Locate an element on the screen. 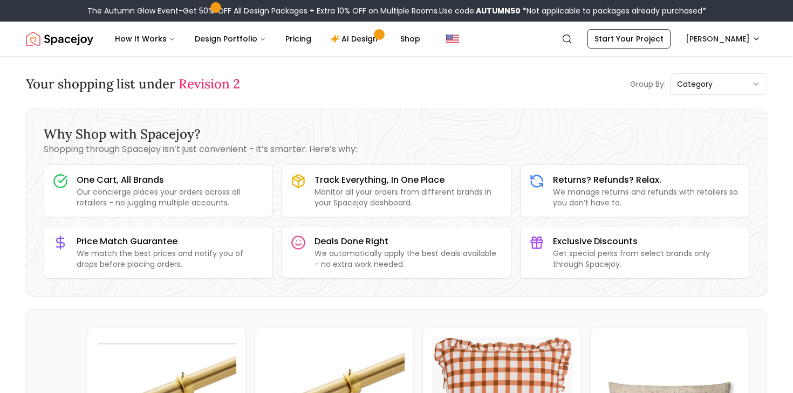 This screenshot has width=793, height=393. span: Revision 2 is located at coordinates (209, 84).